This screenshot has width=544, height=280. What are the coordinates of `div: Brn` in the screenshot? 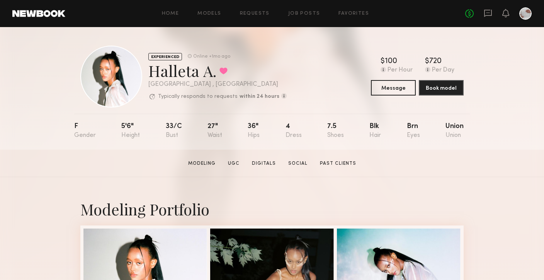 It's located at (414, 131).